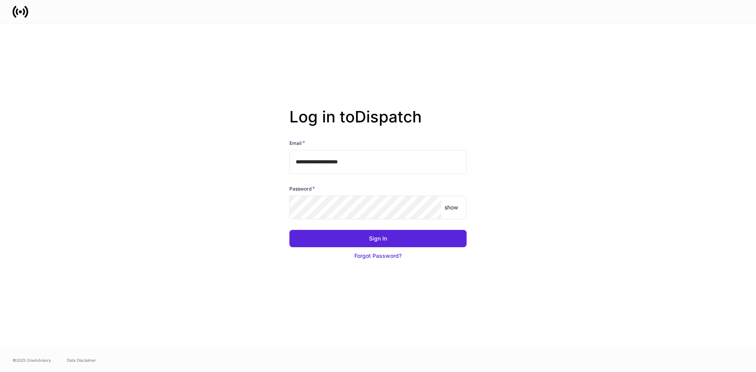 The width and height of the screenshot is (756, 372). Describe the element at coordinates (378, 256) in the screenshot. I see `div: Forgot Password?` at that location.